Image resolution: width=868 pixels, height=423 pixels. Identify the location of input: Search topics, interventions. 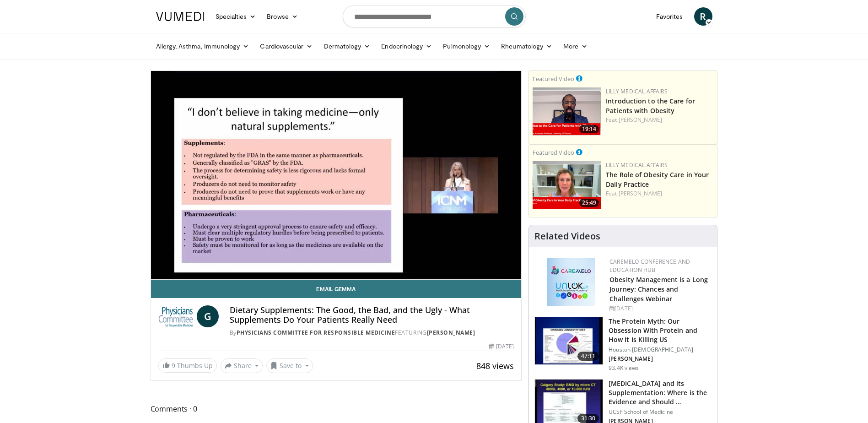
(434, 16).